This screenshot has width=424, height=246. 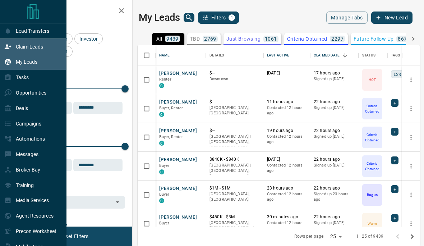 I want to click on p: TBD, so click(x=195, y=39).